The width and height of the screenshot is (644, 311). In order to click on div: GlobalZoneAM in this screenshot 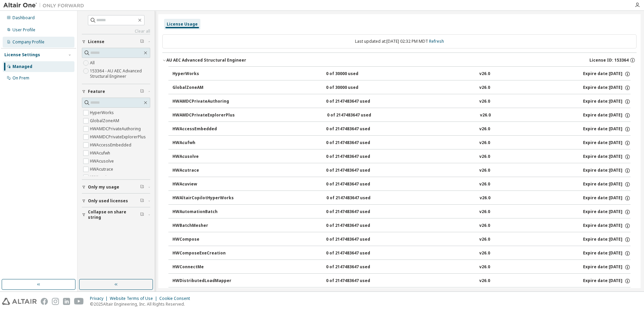, I will do `click(203, 88)`.